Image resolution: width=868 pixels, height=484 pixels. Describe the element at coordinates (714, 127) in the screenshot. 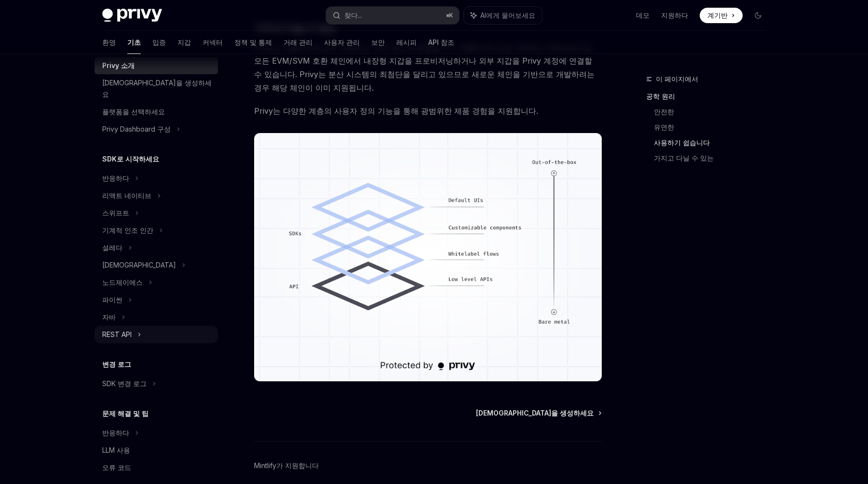

I see `a: 유연한` at that location.